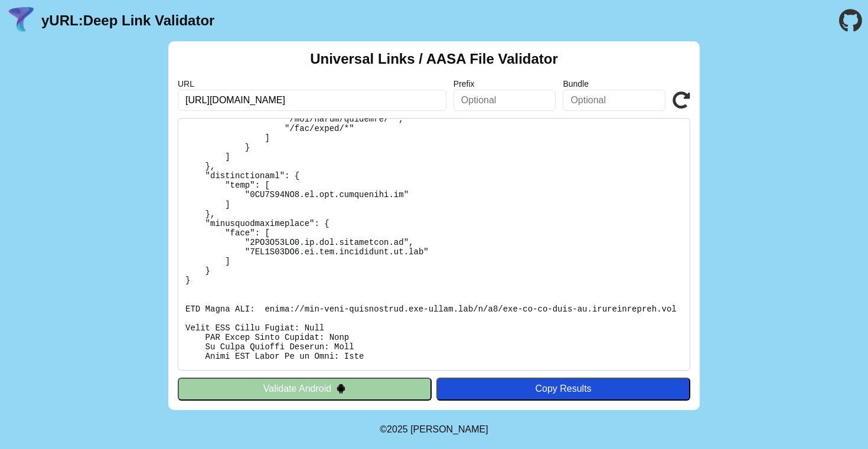  I want to click on pre: Lorem ipsu do: sitam://con-ad-el-sedd-ei.temporincidid.utl/.etdo-magna/aliqu-eni-admi-veniamquisn..., so click(434, 245).